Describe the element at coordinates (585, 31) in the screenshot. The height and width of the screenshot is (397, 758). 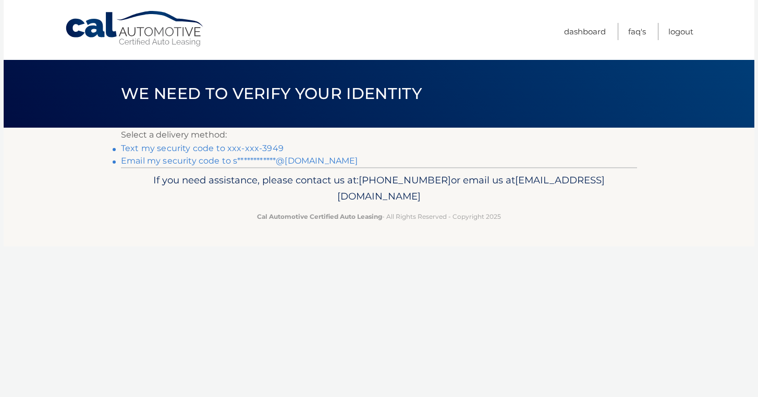
I see `a: Dashboard` at that location.